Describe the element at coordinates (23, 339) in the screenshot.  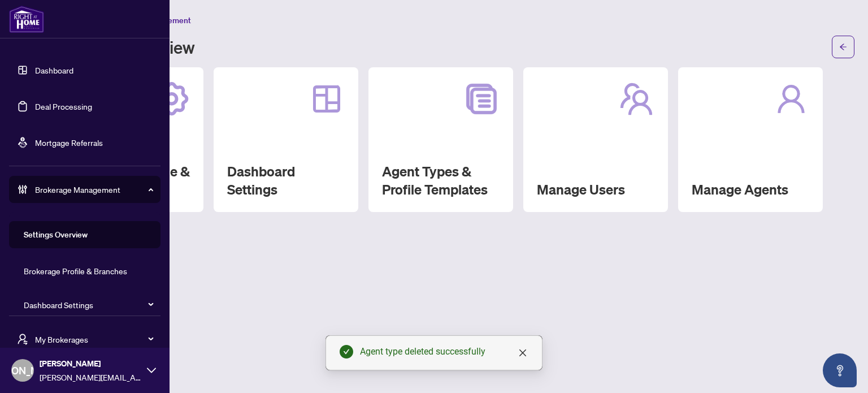
I see `span: user-switch` at that location.